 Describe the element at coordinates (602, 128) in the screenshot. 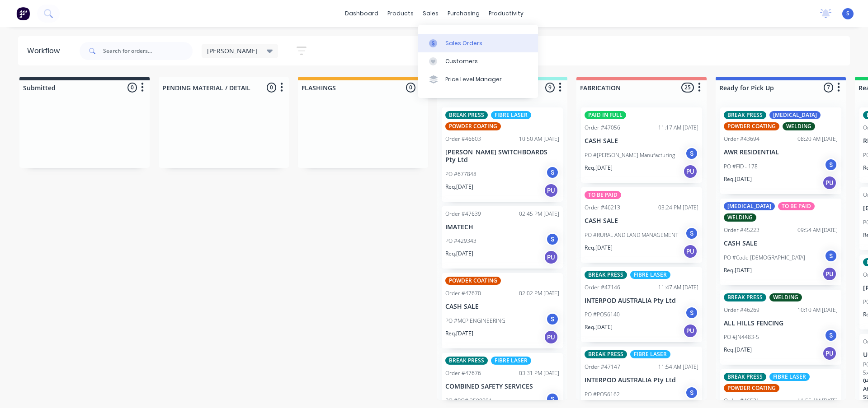

I see `div: Order #47056` at that location.